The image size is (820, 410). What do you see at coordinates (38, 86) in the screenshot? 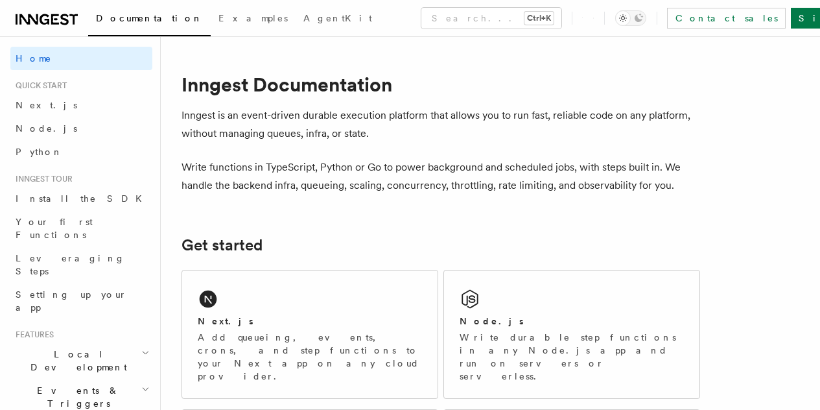
I see `span: Quick start` at bounding box center [38, 86].